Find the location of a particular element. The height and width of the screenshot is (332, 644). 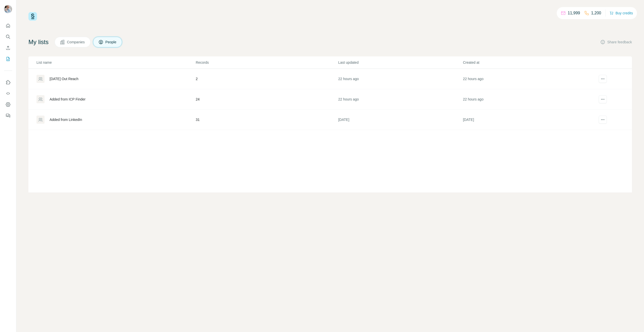

button: Quick start is located at coordinates (8, 26).